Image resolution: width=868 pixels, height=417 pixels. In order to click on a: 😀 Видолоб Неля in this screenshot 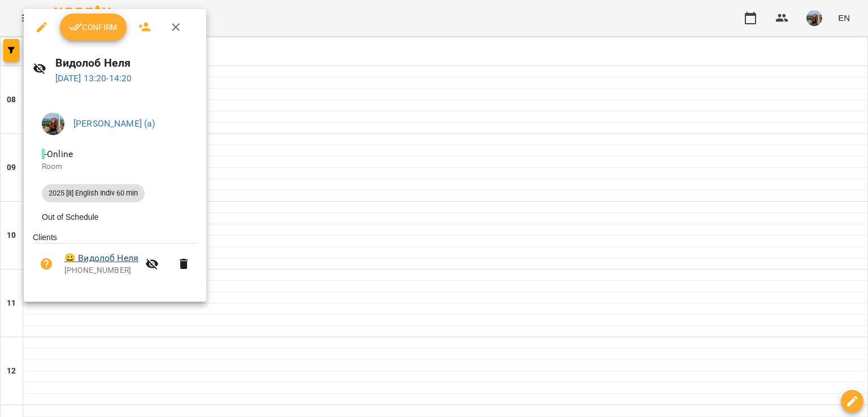, I will do `click(101, 258)`.